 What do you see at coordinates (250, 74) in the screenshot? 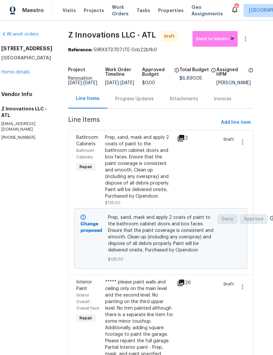
I see `span: The hpm assigned to this work order.` at bounding box center [250, 74].